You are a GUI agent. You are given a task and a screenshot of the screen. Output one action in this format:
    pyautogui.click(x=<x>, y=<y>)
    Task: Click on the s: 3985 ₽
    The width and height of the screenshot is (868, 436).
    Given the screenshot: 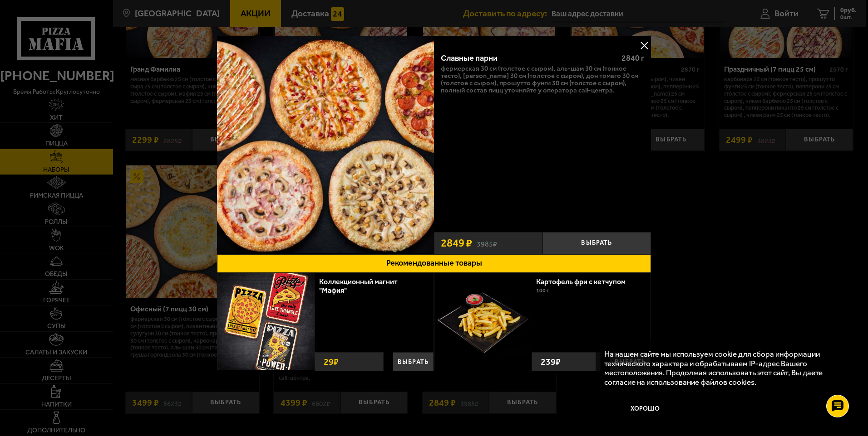 What is the action you would take?
    pyautogui.click(x=487, y=243)
    